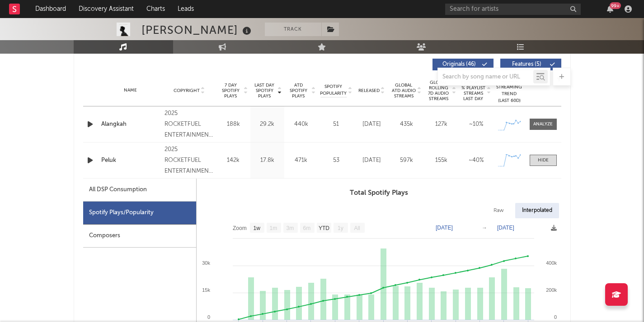 The width and height of the screenshot is (644, 322). I want to click on div: ~ 40 %, so click(475, 161).